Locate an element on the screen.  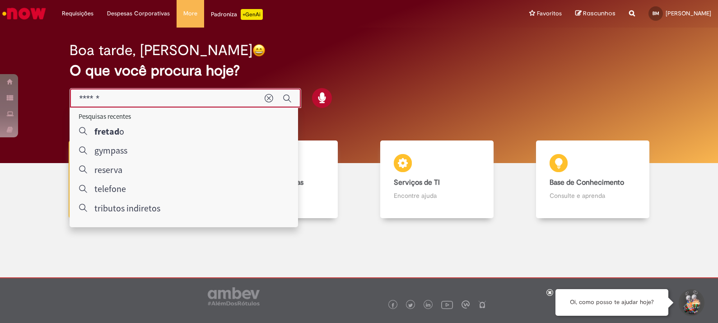
a: Rascunhos is located at coordinates (595, 14).